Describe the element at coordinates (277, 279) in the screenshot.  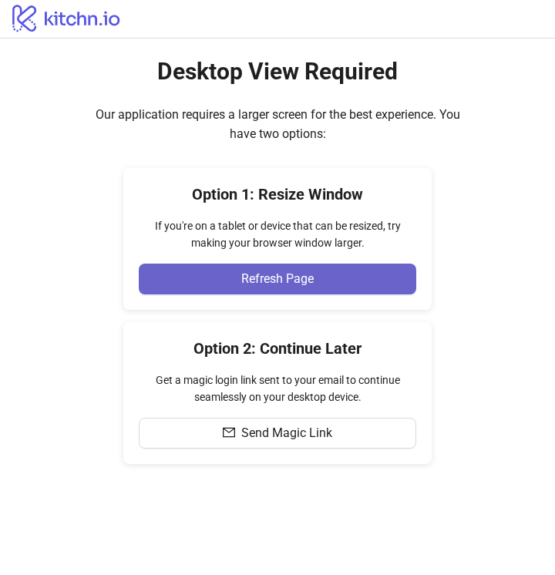
I see `span: Refresh Page` at that location.